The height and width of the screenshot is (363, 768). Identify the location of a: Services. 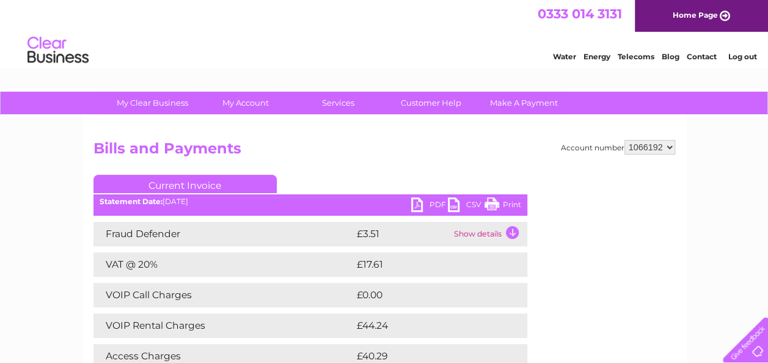
(338, 103).